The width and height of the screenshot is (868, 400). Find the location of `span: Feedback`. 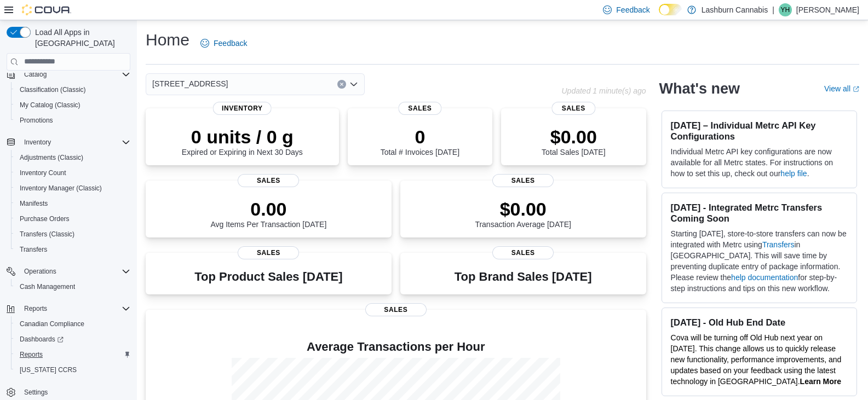

span: Feedback is located at coordinates (633, 10).